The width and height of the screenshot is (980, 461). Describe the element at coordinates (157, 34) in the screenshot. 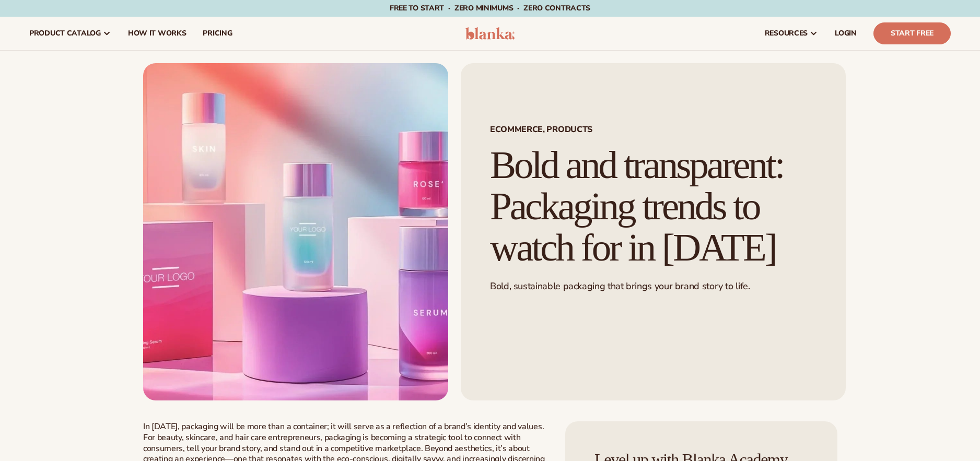

I see `a: How It Works` at that location.